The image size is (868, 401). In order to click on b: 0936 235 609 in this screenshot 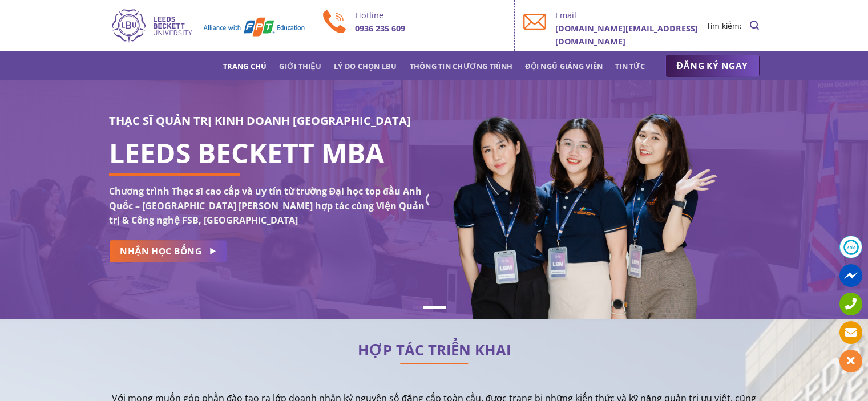, I will do `click(380, 28)`.